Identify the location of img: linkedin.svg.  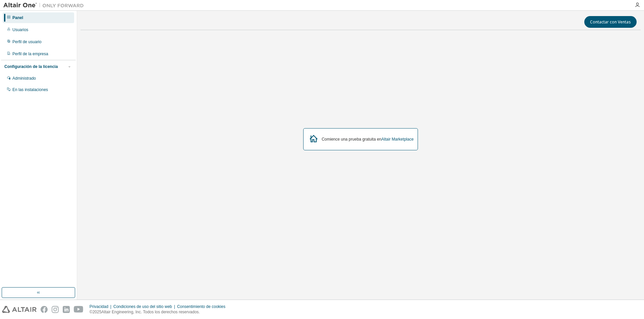
(66, 309).